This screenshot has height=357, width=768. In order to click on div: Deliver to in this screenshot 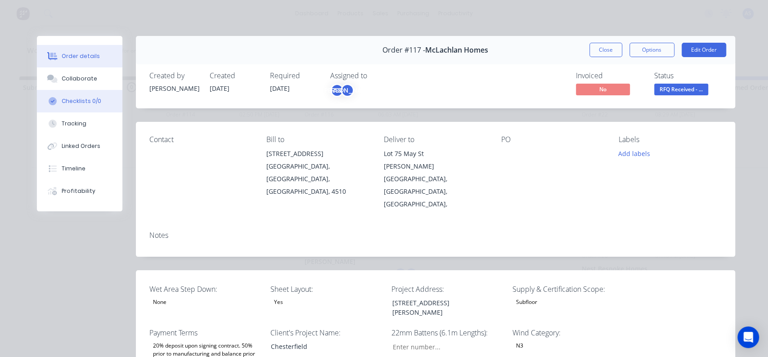, I will do `click(435, 140)`.